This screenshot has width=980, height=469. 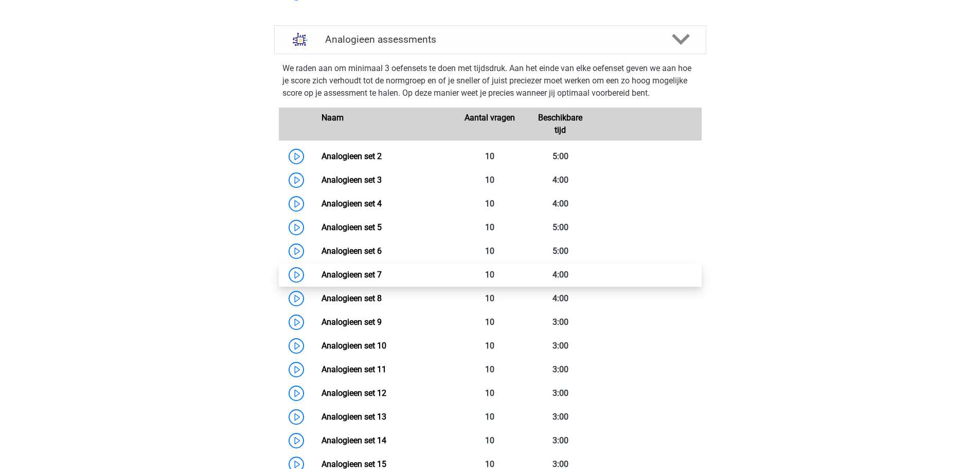 What do you see at coordinates (354, 346) in the screenshot?
I see `a: Analogieen set 10` at bounding box center [354, 346].